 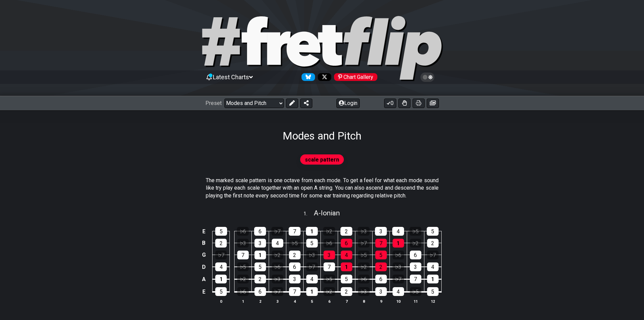 What do you see at coordinates (391, 103) in the screenshot?
I see `button: 0` at bounding box center [391, 103].